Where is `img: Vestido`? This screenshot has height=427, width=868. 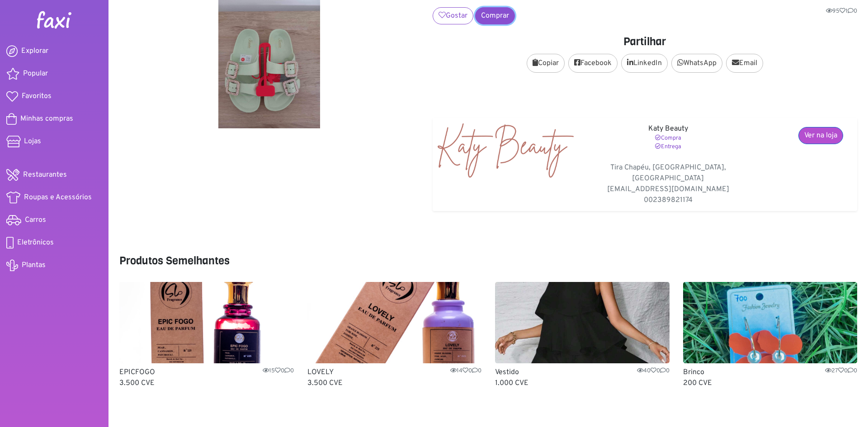
img: Vestido is located at coordinates (582, 322).